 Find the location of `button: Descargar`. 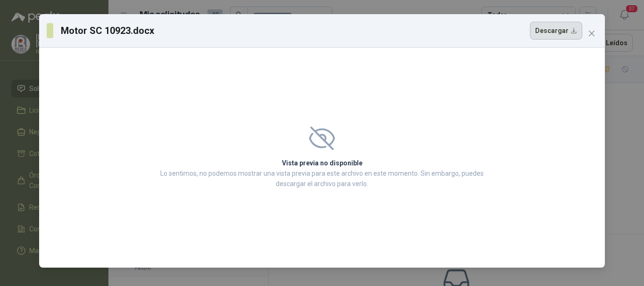

button: Descargar is located at coordinates (556, 30).